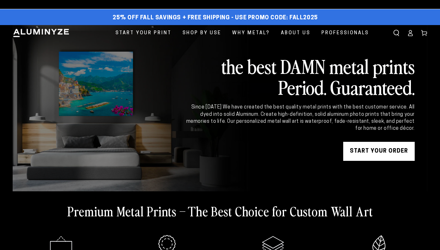 The width and height of the screenshot is (440, 250). Describe the element at coordinates (397, 33) in the screenshot. I see `summary: Search our site` at that location.